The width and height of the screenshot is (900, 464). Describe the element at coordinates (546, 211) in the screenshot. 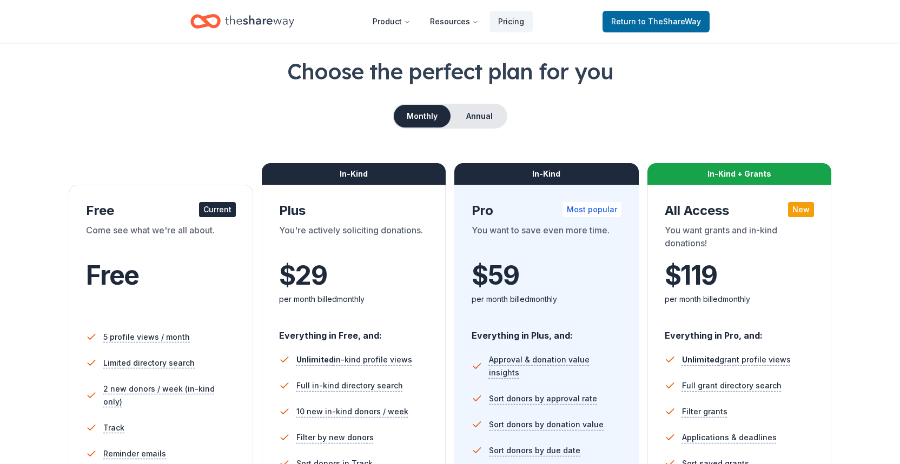

I see `div: Pro` at that location.